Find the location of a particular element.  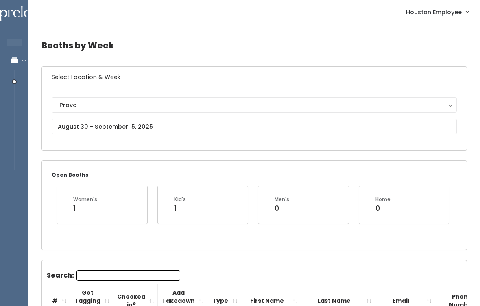

small: Open Booths is located at coordinates (70, 174).